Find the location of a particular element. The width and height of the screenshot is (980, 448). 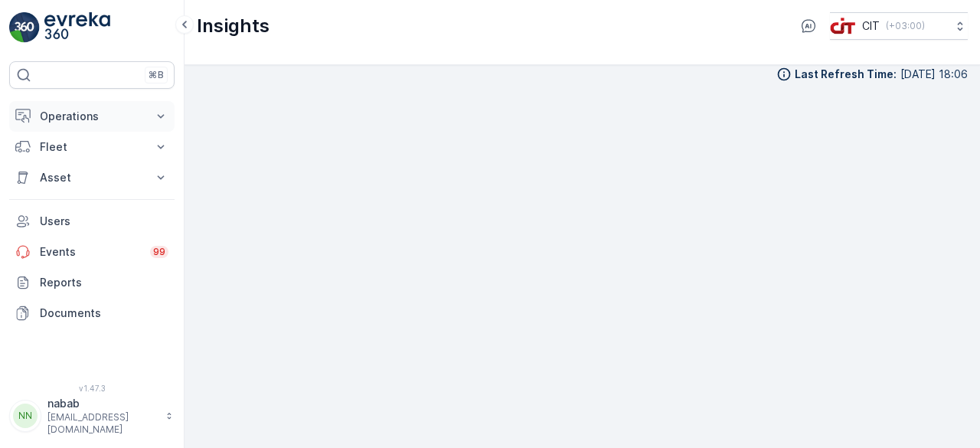

button: Asset is located at coordinates (92, 178).